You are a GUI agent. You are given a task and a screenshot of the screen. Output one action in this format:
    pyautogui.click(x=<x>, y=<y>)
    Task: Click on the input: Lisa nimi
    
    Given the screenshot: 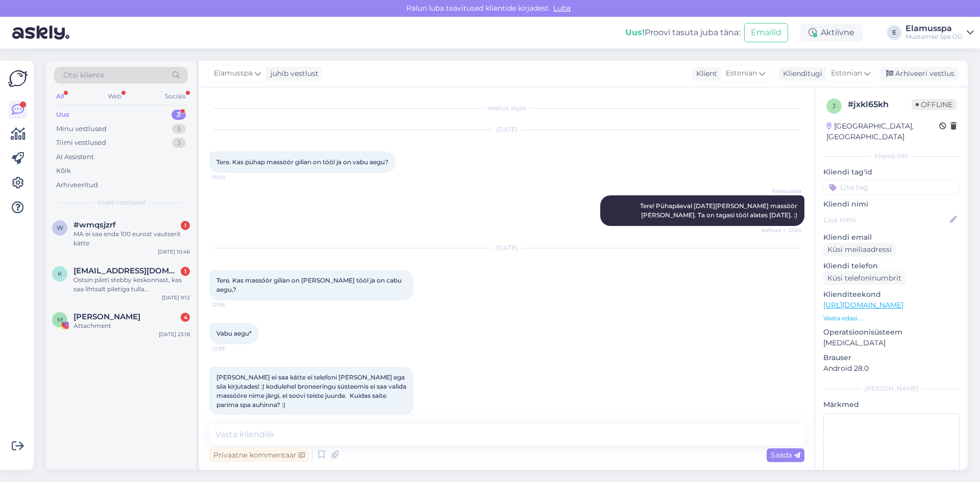 What is the action you would take?
    pyautogui.click(x=886, y=220)
    